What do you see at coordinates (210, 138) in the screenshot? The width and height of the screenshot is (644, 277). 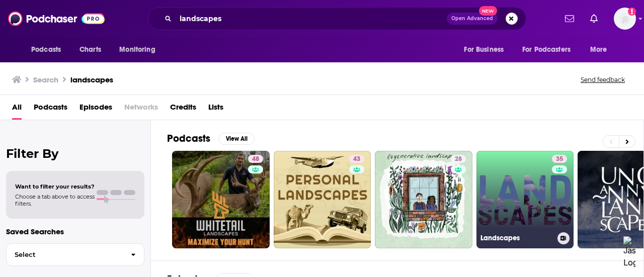 I see `a: PodcastsView All` at bounding box center [210, 138].